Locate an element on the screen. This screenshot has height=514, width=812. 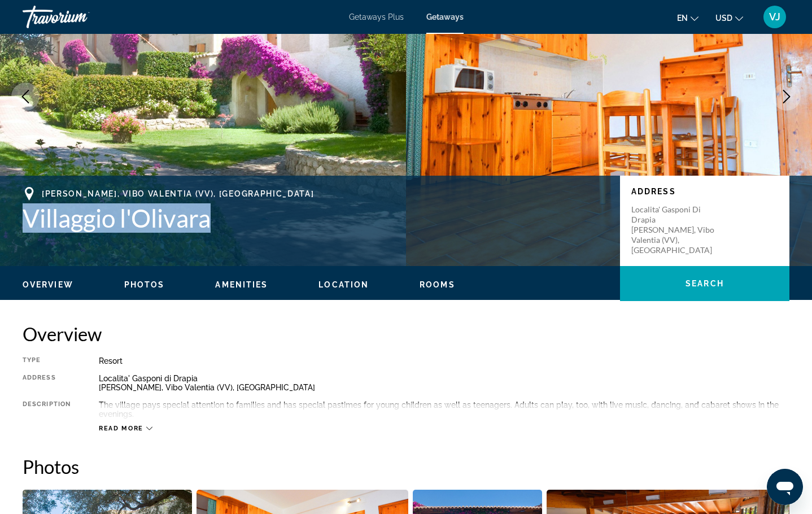
span: Location is located at coordinates (343, 285).